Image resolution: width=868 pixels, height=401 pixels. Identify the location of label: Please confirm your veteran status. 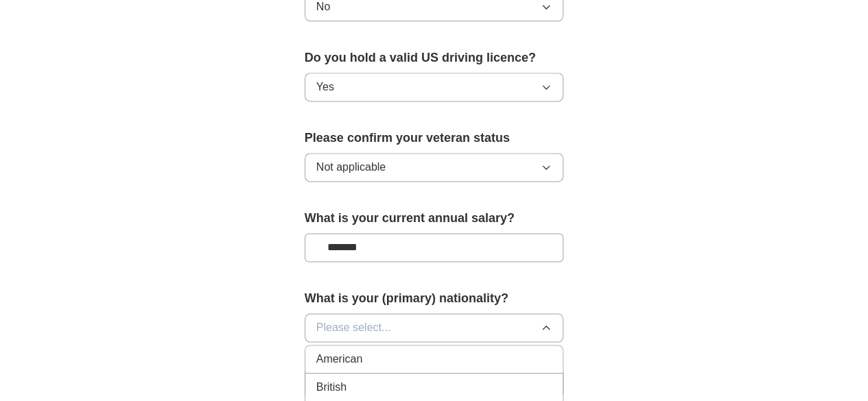
(434, 138).